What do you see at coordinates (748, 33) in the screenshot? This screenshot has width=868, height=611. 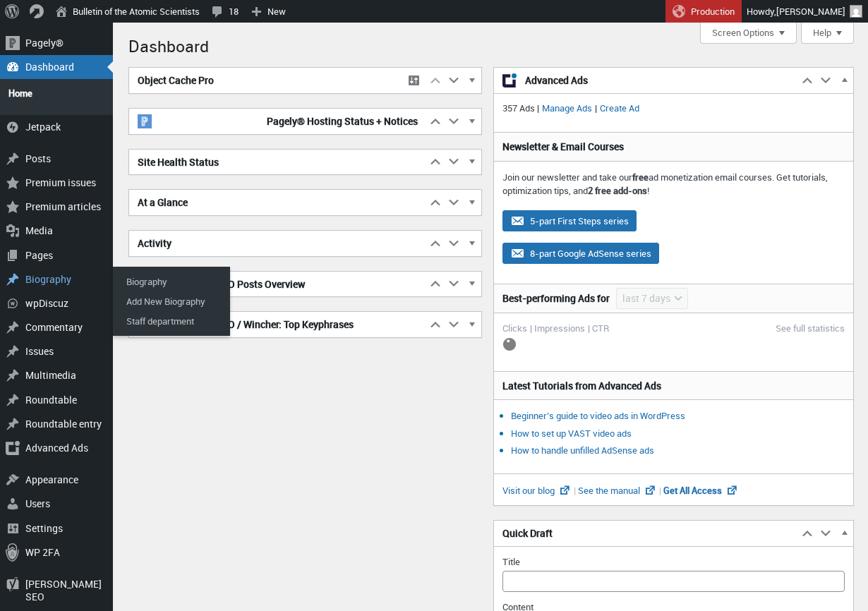 I see `button: Screen Options` at bounding box center [748, 33].